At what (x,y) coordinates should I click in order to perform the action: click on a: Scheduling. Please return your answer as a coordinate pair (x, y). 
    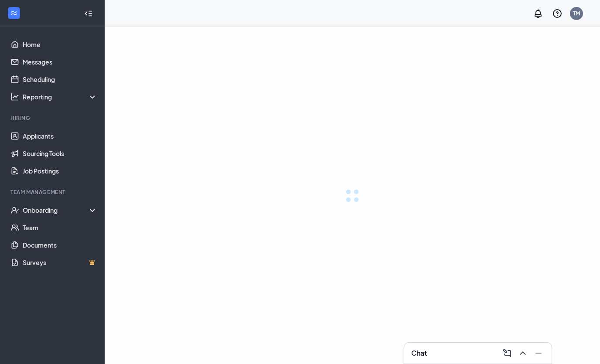
    Looking at the image, I should click on (60, 79).